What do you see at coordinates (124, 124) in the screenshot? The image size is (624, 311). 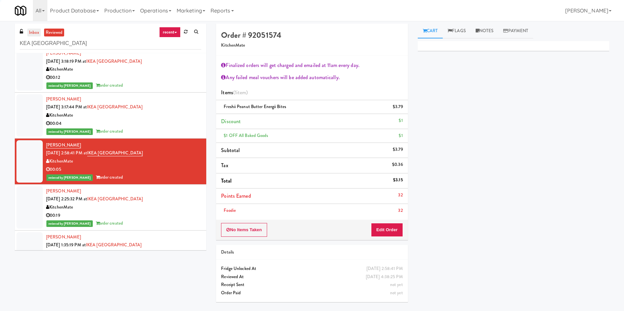 I see `div: 00:04` at bounding box center [124, 124].